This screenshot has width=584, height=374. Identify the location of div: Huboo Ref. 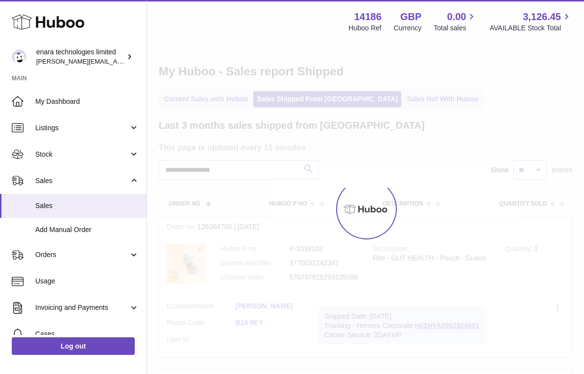
(365, 28).